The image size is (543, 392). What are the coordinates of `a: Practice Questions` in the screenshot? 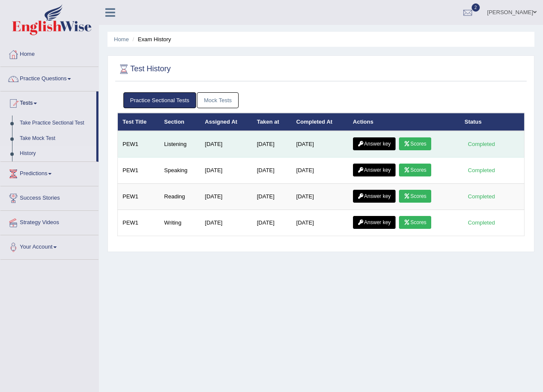 It's located at (50, 78).